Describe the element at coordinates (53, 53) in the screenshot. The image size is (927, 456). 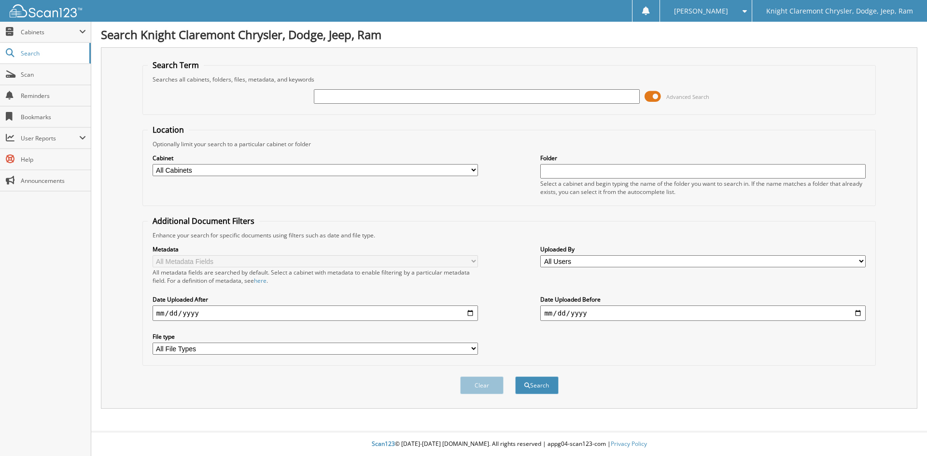
I see `span: Search` at that location.